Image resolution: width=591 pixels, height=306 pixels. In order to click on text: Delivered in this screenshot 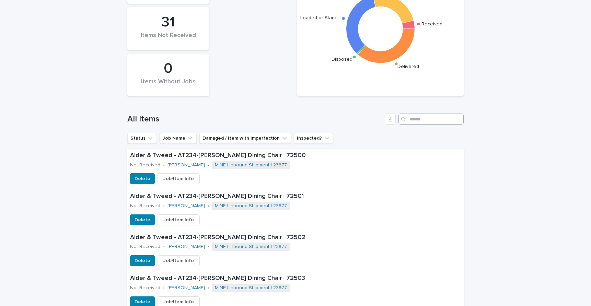, I will do `click(408, 67)`.